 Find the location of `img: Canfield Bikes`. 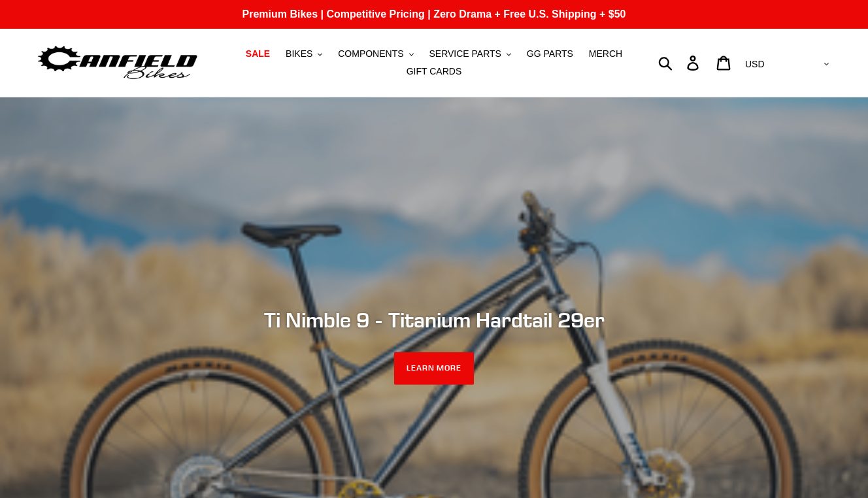

img: Canfield Bikes is located at coordinates (118, 62).